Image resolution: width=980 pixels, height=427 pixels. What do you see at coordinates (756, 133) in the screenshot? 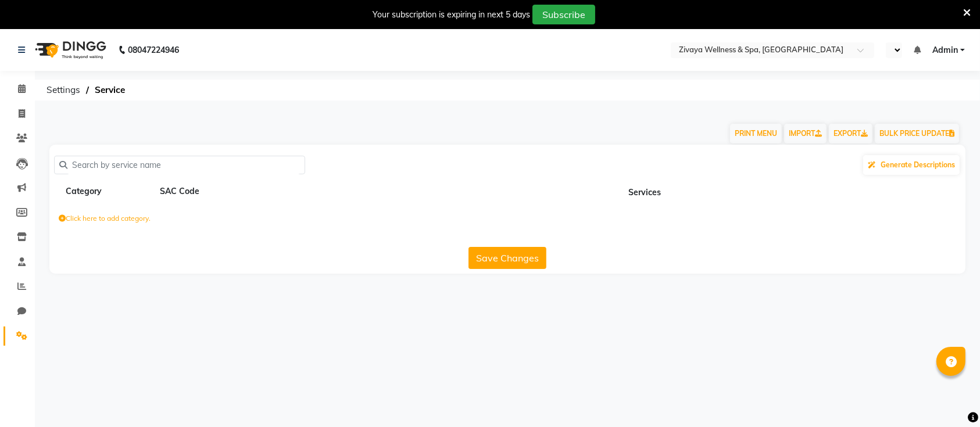
I see `button: PRINT MENU` at bounding box center [756, 133].